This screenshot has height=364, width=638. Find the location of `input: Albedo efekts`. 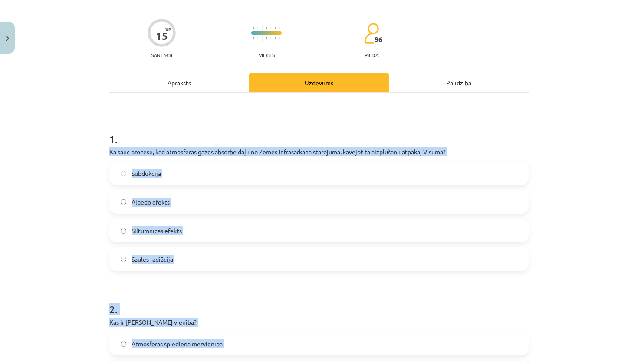

input: Albedo efekts is located at coordinates (123, 202).